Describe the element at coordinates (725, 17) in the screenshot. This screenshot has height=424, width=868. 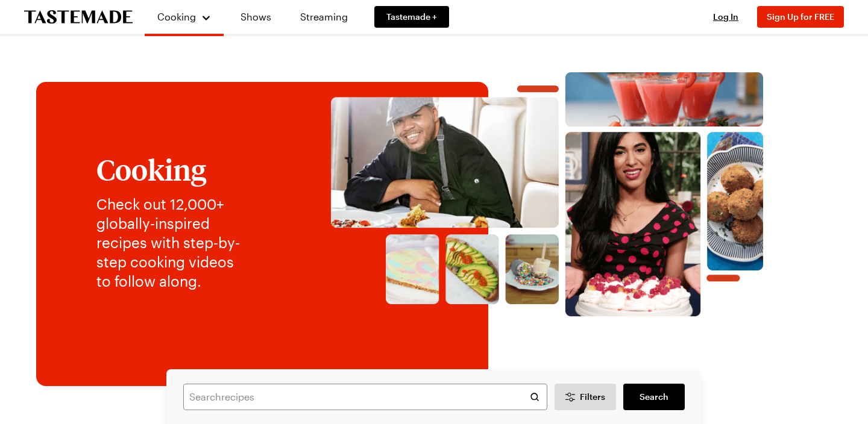
I see `button: Log In` at that location.